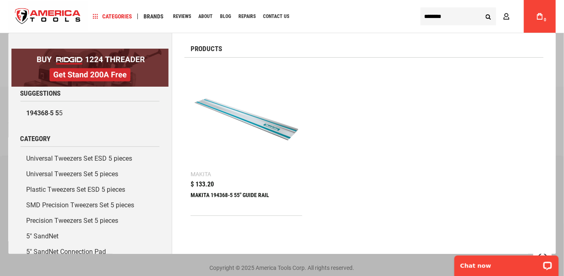 The height and width of the screenshot is (276, 564). What do you see at coordinates (113, 16) in the screenshot?
I see `span: Categories` at bounding box center [113, 16].